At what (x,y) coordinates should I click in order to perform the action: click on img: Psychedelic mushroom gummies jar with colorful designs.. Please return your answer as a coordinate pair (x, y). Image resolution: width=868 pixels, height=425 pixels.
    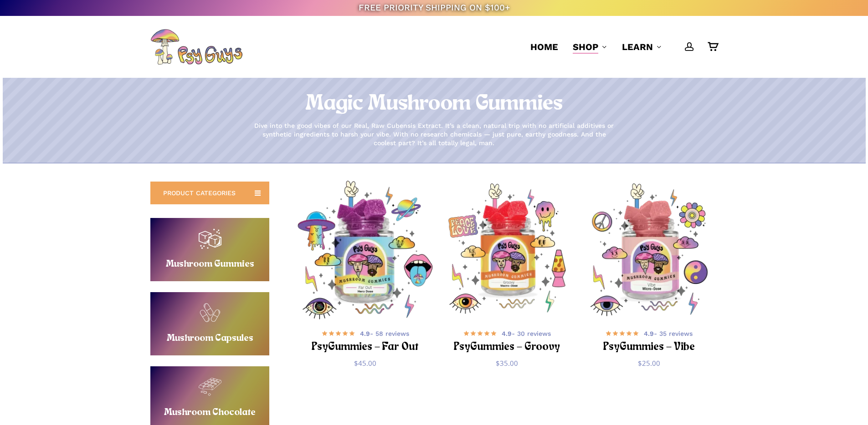
    Looking at the image, I should click on (507, 250).